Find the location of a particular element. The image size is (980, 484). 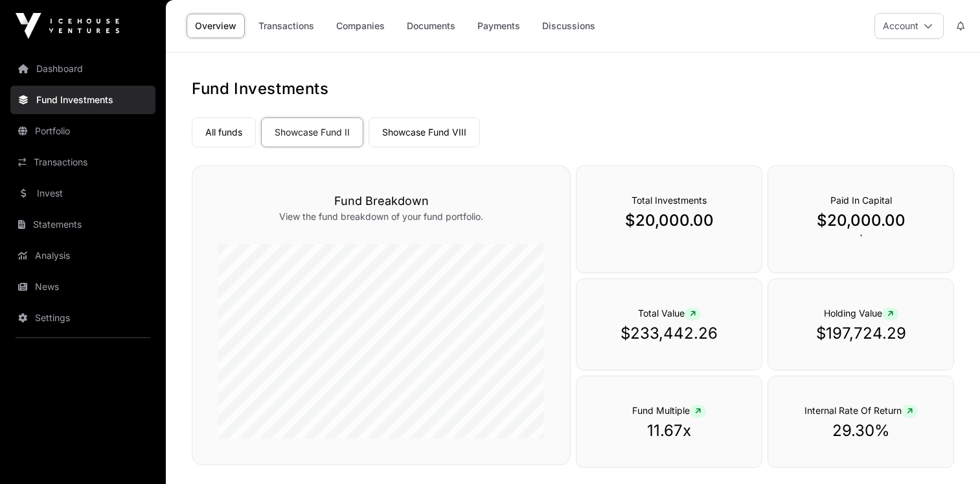

a: Portfolio is located at coordinates (83, 131).